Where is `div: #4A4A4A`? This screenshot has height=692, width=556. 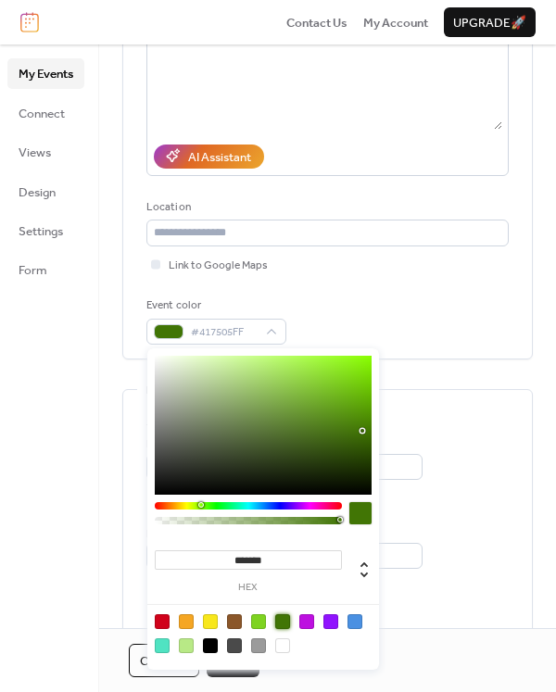 div: #4A4A4A is located at coordinates (234, 645).